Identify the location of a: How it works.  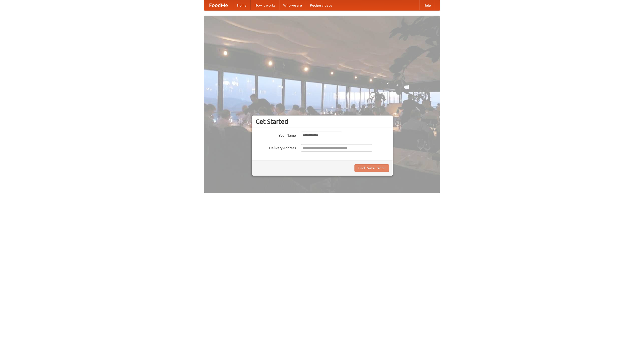
(265, 5).